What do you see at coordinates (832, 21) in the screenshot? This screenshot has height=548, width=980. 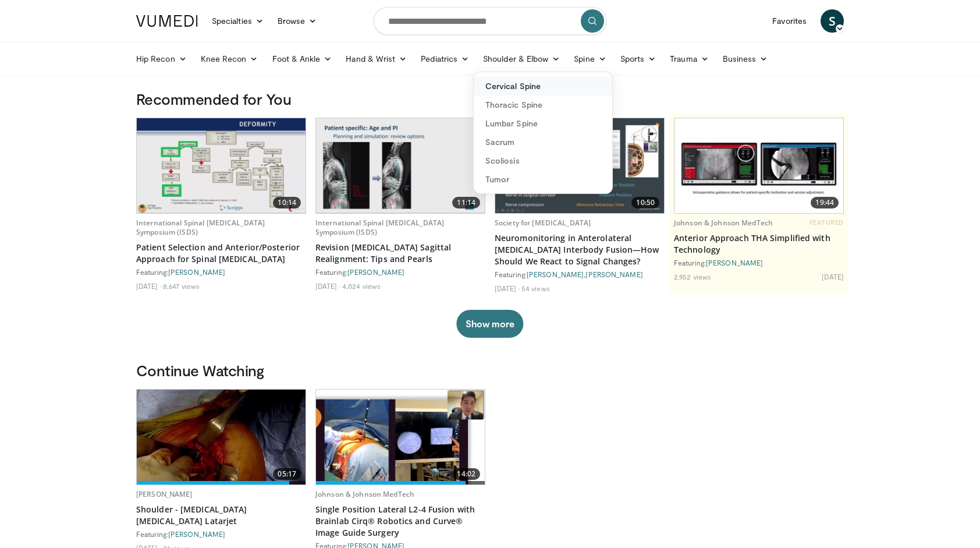 I see `a: S` at bounding box center [832, 21].